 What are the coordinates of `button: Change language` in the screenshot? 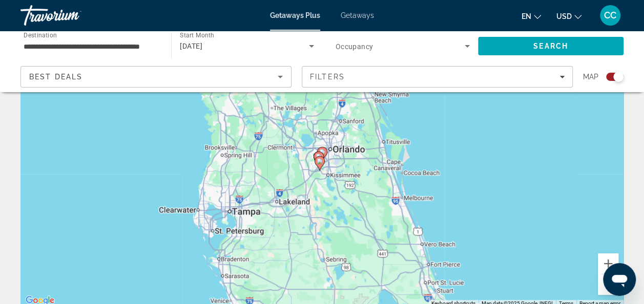 It's located at (531, 16).